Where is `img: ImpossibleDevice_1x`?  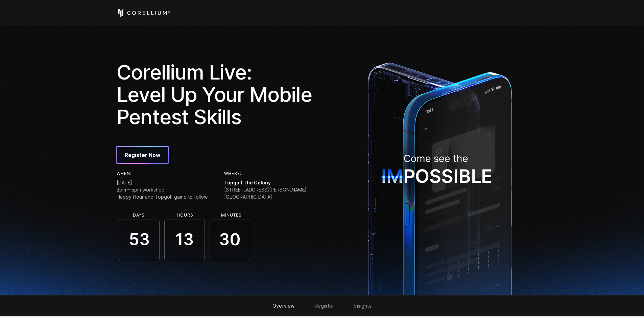
img: ImpossibleDevice_1x is located at coordinates (440, 176).